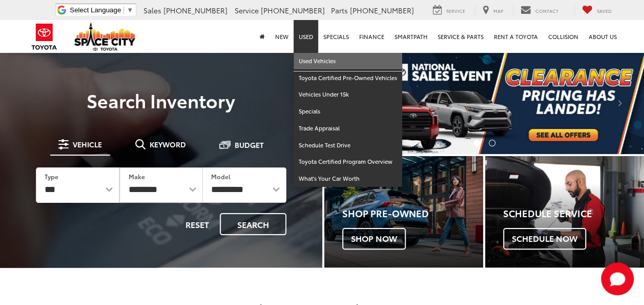 The height and width of the screenshot is (305, 644). I want to click on span: Vehicle, so click(87, 144).